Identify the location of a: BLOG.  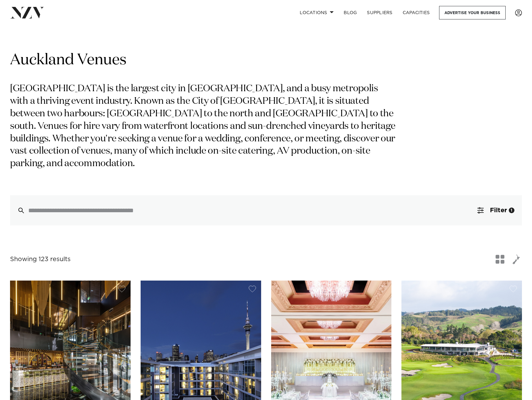
(350, 13).